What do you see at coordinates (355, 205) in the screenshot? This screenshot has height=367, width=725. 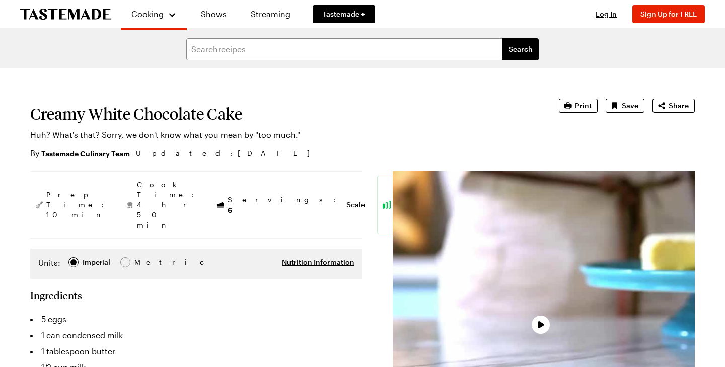 I see `button: Scale` at bounding box center [355, 205].